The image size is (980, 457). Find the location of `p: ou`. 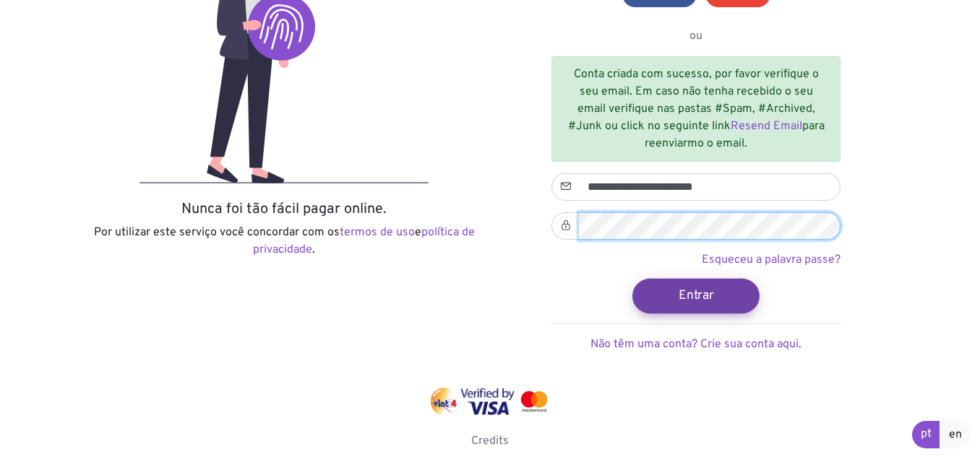

p: ou is located at coordinates (696, 36).